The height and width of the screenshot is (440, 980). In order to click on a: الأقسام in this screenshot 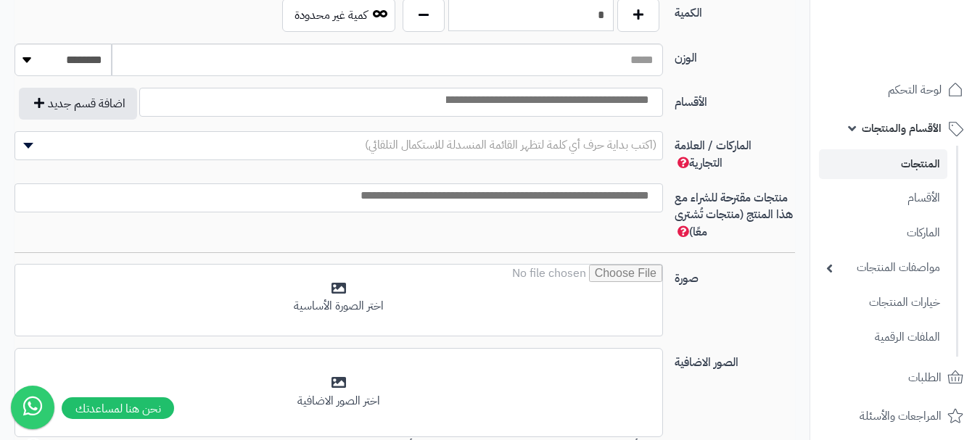, I will do `click(883, 198)`.